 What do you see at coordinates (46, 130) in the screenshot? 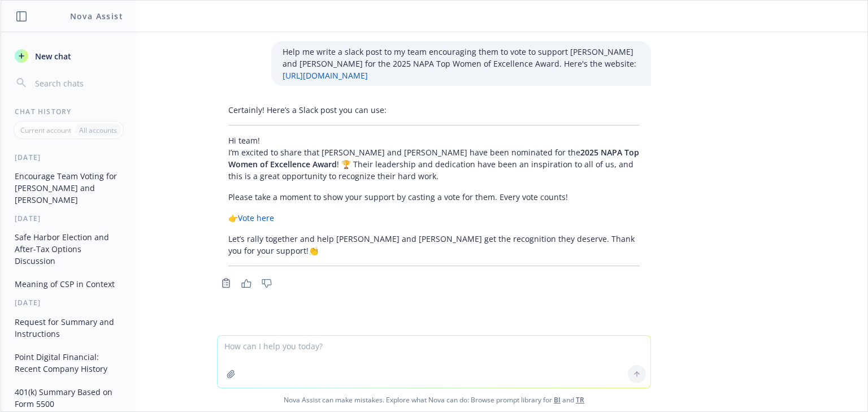
I see `p: Current account` at bounding box center [46, 130].